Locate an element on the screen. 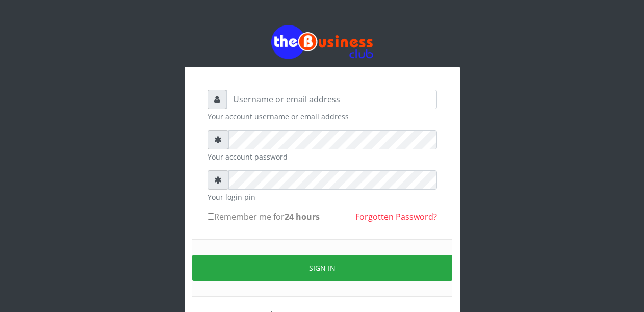 The image size is (644, 312). input: Remember me for24 hours is located at coordinates (211, 216).